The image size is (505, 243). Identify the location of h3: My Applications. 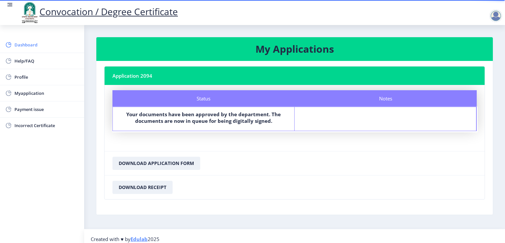
(295, 49).